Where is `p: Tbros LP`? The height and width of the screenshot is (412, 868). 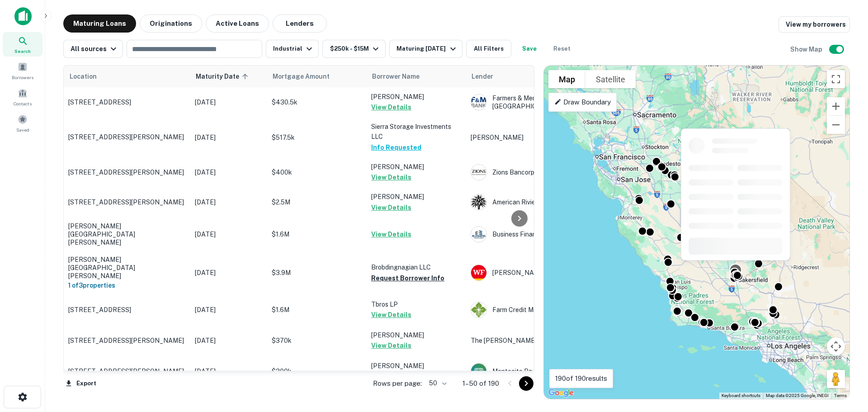 p: Tbros LP is located at coordinates (416, 304).